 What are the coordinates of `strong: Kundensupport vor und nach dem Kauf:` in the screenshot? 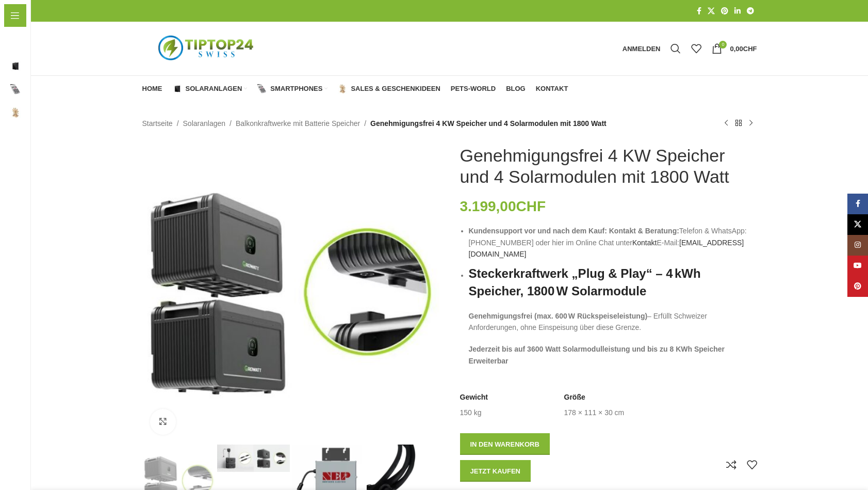 It's located at (538, 231).